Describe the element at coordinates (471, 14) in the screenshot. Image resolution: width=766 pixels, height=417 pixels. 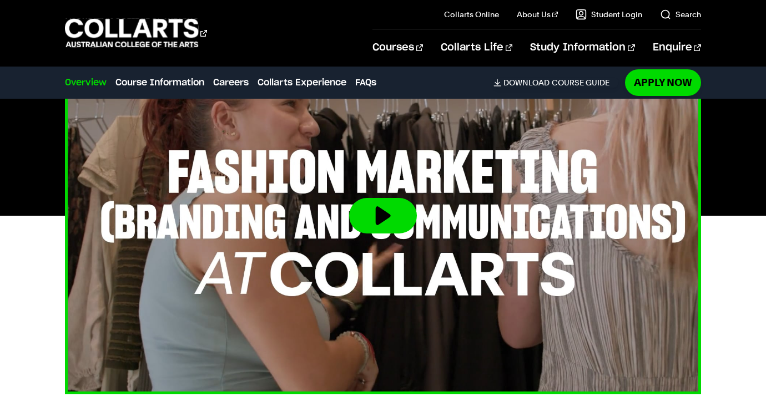
I see `a: Collarts Online` at that location.